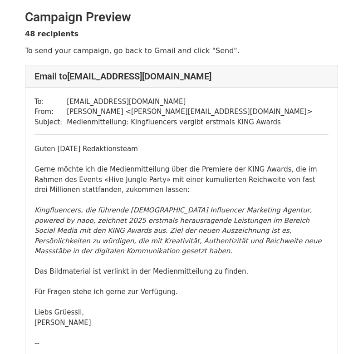  What do you see at coordinates (181, 271) in the screenshot?
I see `div: Das Bildmaterial ist verlinkt in der Medienmitteilung zu finden.` at bounding box center [181, 271].